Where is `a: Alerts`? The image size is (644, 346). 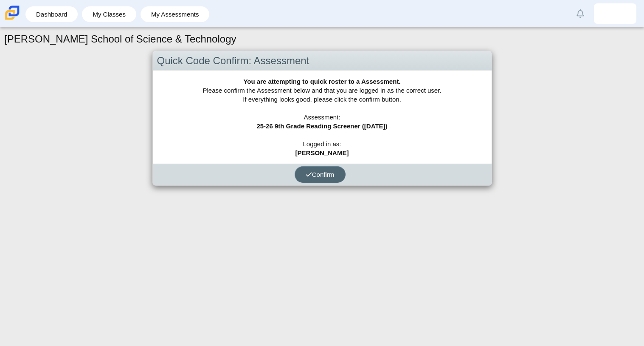
a: Alerts is located at coordinates (581, 13).